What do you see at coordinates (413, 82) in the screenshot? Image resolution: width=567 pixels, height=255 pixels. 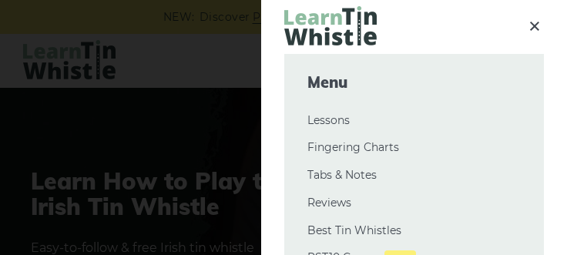 I see `span: Menu` at bounding box center [413, 82].